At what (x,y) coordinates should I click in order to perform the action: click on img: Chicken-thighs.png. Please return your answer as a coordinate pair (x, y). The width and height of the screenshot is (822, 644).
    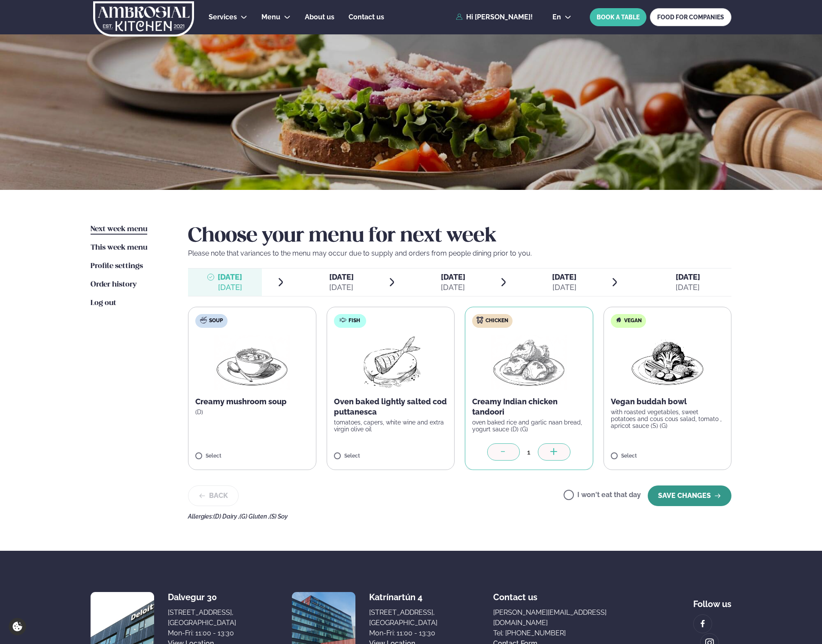
    Looking at the image, I should click on (529, 362).